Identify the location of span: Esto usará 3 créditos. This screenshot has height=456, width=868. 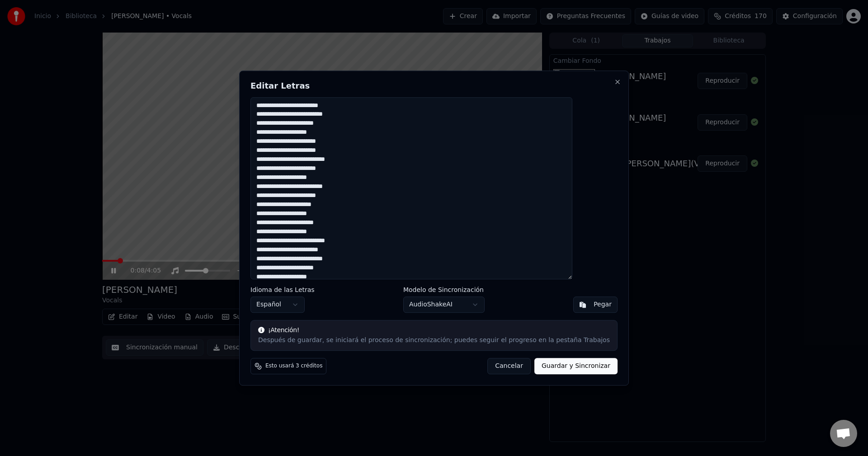
(294, 366).